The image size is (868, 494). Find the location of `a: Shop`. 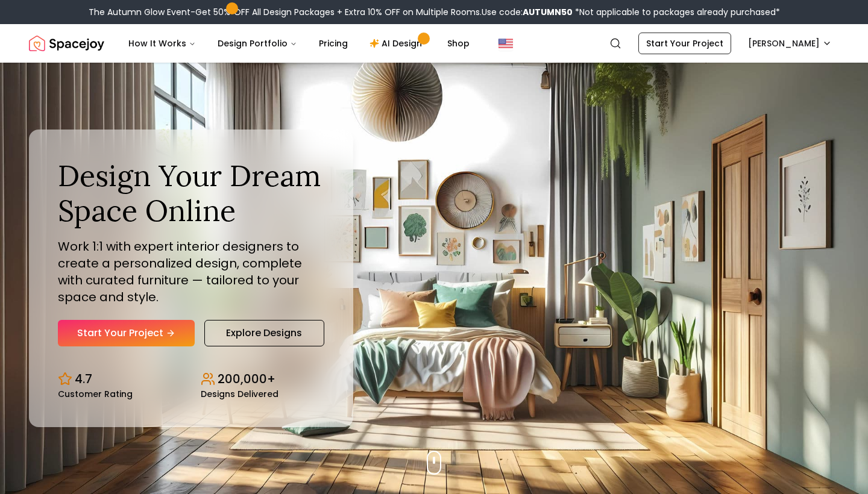

a: Shop is located at coordinates (458, 44).